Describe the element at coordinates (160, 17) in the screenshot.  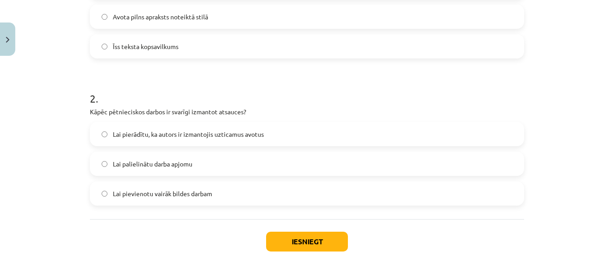
I see `span: Avota pilns apraksts noteiktā stilā` at that location.